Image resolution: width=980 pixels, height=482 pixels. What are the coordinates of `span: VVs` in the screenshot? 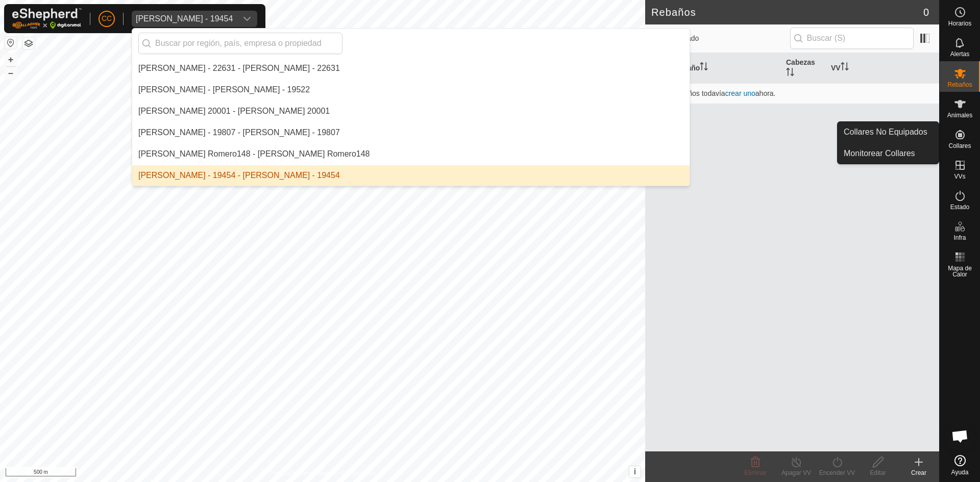 It's located at (960, 177).